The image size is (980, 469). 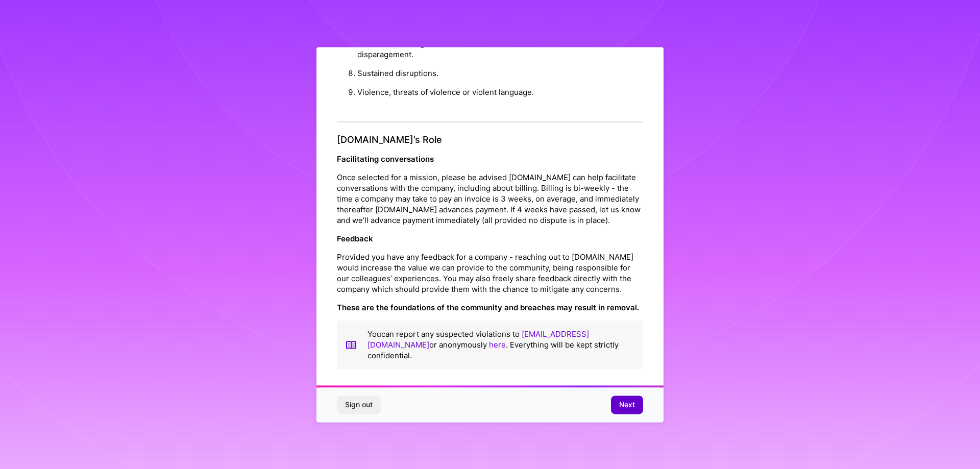 I want to click on strong: Facilitating conversations, so click(x=385, y=159).